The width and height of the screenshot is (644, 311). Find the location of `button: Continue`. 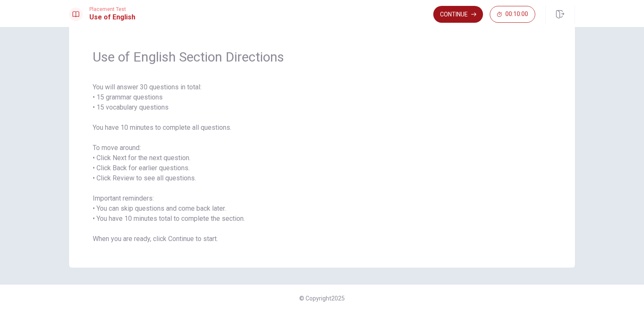

button: Continue is located at coordinates (458, 14).